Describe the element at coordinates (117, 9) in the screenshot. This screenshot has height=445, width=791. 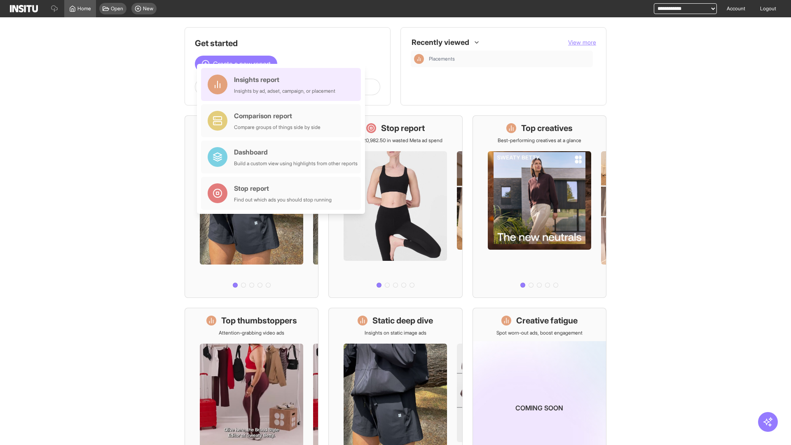
I see `span: Open` at that location.